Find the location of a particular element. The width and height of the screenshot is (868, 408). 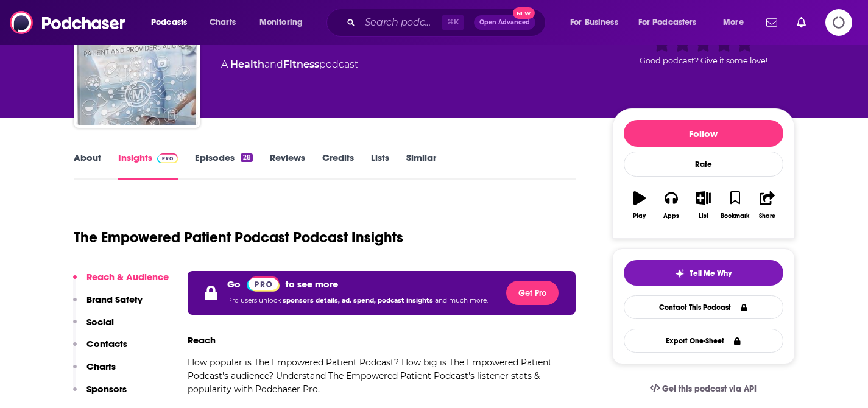

p: Reach & Audience is located at coordinates (128, 276).